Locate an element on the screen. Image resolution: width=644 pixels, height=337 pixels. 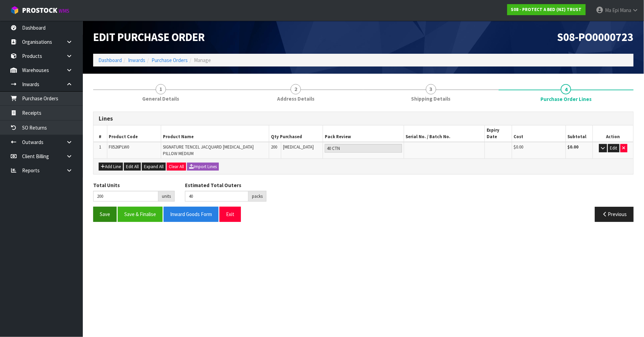
button: Edit is located at coordinates (614, 148).